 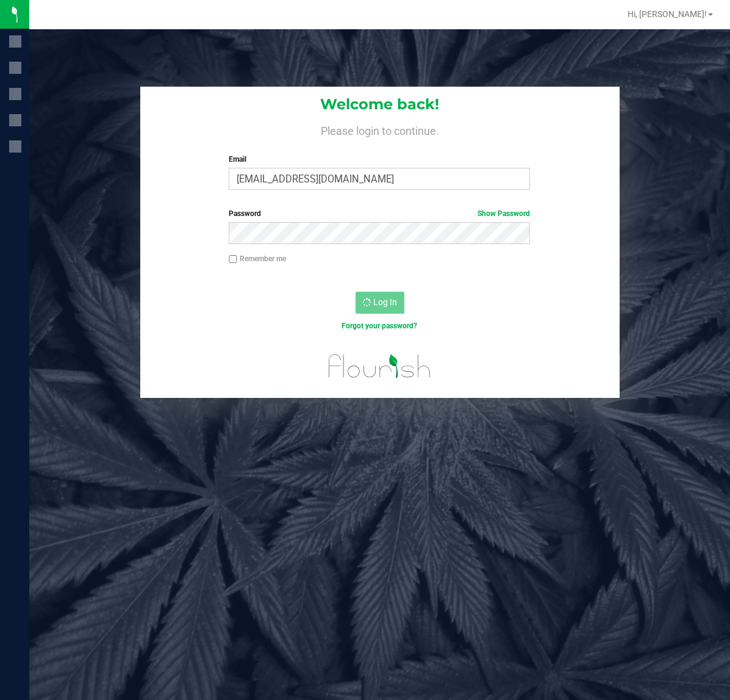 What do you see at coordinates (380, 159) in the screenshot?
I see `label: Email` at bounding box center [380, 159].